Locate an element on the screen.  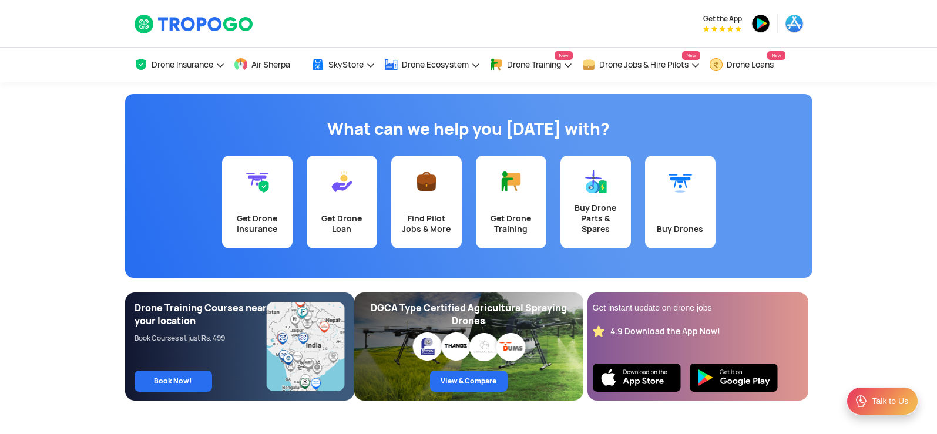
a: SkyStore is located at coordinates (343, 65).